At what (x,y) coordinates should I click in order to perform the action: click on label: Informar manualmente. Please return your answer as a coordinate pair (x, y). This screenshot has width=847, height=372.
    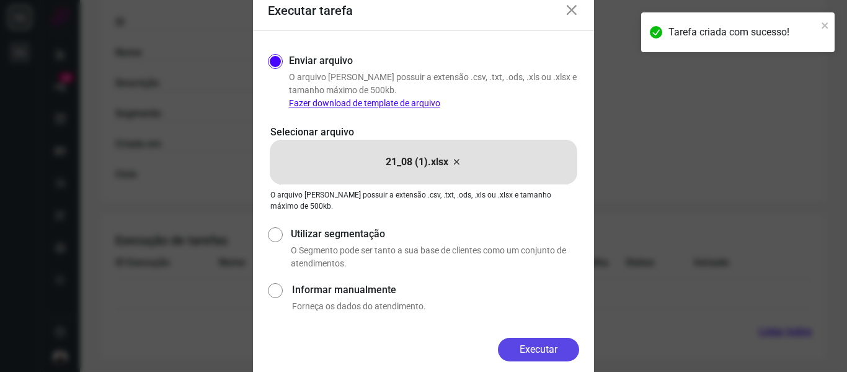
    Looking at the image, I should click on (435, 290).